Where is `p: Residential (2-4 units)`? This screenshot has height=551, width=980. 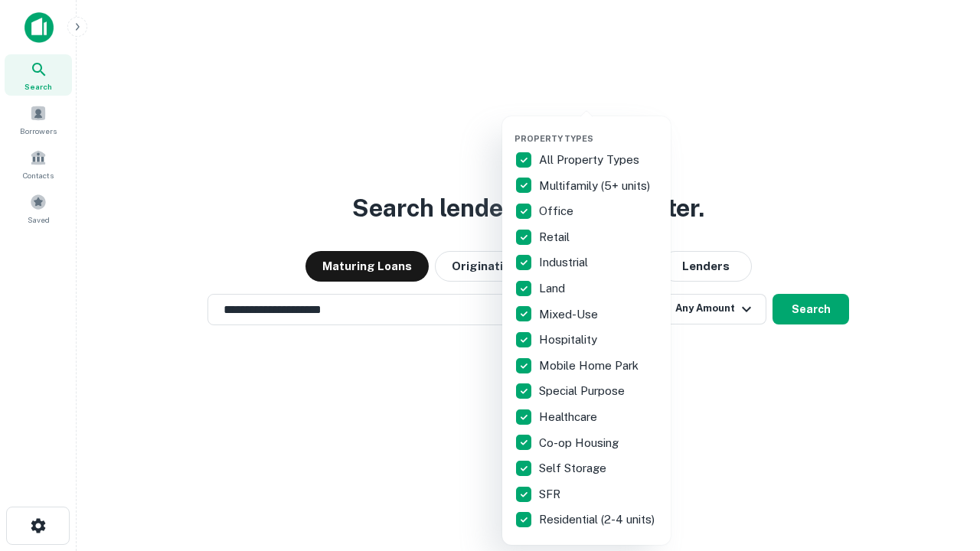 p: Residential (2-4 units) is located at coordinates (598, 519).